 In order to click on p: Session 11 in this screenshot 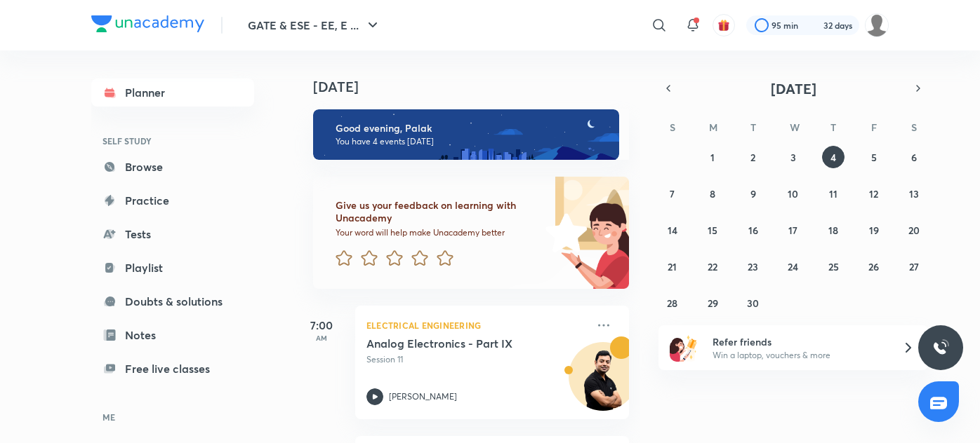, I will do `click(476, 360)`.